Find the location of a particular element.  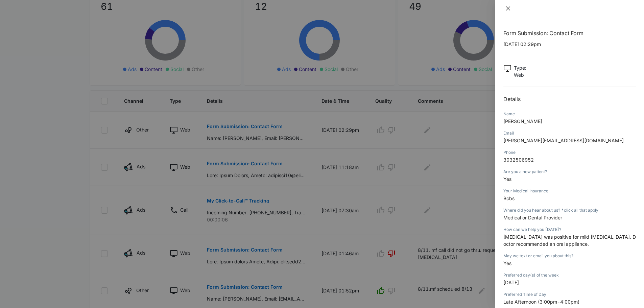

span: Medical or Dental Provider is located at coordinates (533, 217).